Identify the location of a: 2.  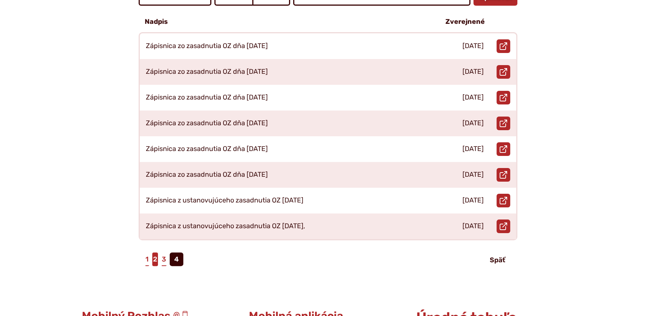
(155, 259).